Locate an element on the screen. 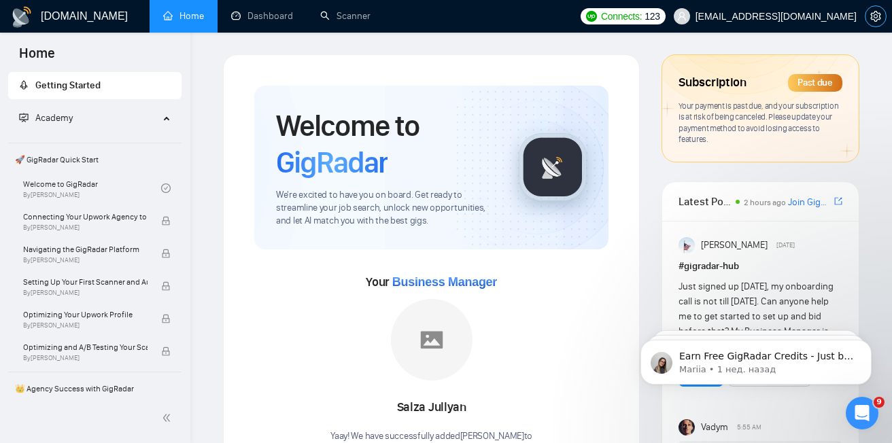  span: Setting Up Your First Scanner and Auto-Bidder is located at coordinates (85, 282).